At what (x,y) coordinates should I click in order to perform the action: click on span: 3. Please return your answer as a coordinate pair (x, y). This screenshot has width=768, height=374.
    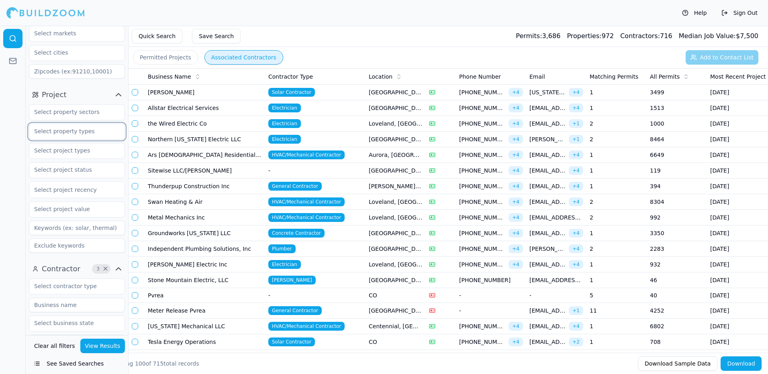
    Looking at the image, I should click on (98, 269).